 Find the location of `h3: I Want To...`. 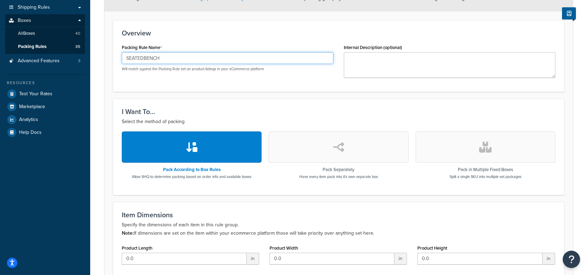

h3: I Want To... is located at coordinates (339, 111).